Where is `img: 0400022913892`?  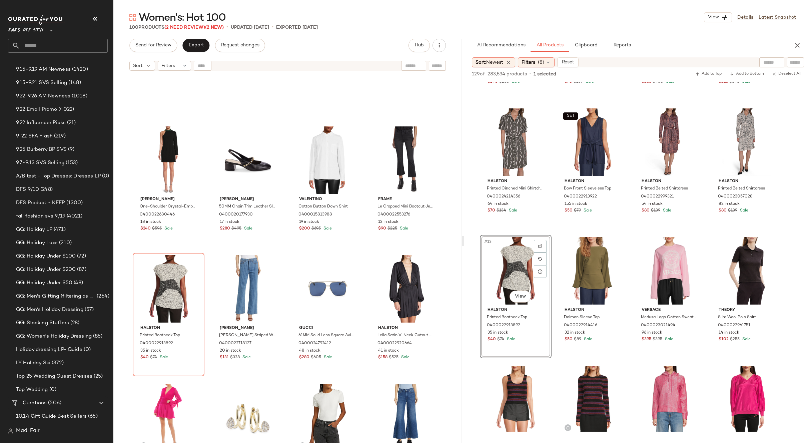
img: 0400022913892 is located at coordinates (168, 289).